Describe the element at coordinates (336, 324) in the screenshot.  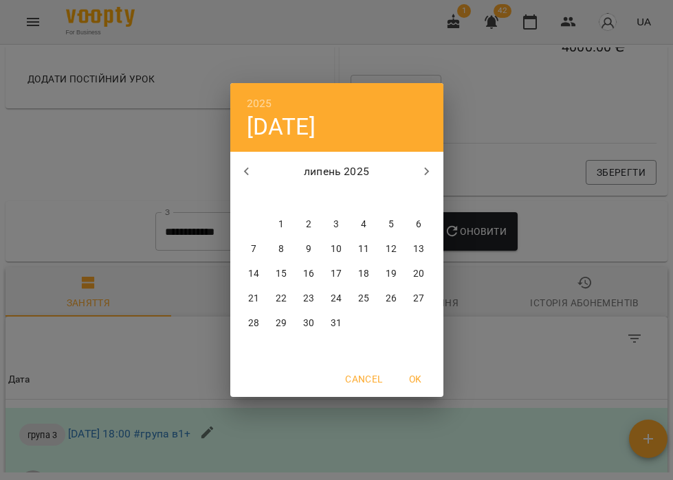
I see `p: 31` at that location.